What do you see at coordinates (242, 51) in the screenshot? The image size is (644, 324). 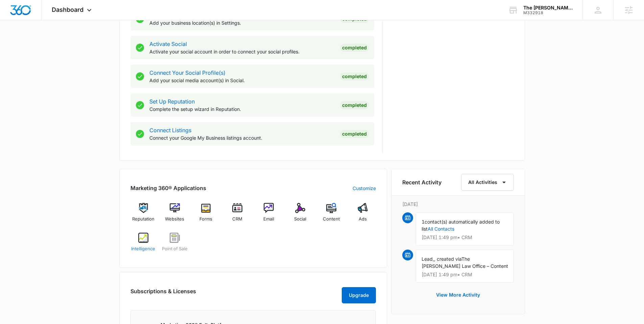 I see `p: Activate your social account in order to connect your social profiles.` at bounding box center [242, 51].